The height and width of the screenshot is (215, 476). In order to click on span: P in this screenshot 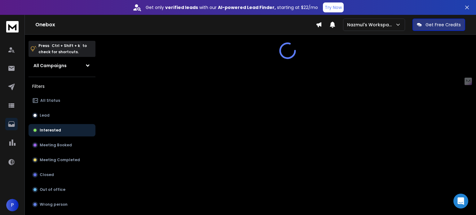, I will do `click(12, 205)`.